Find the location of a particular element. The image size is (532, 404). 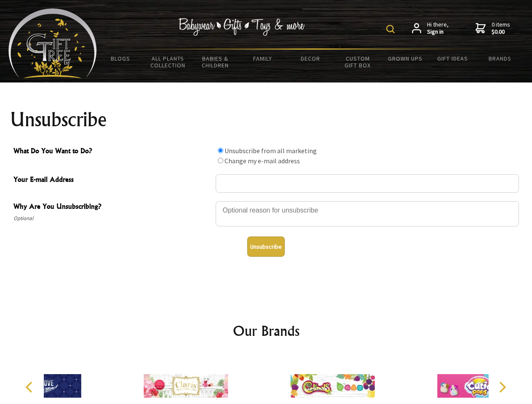

img: Babyware - Gifts - Toys and more... is located at coordinates (53, 43).